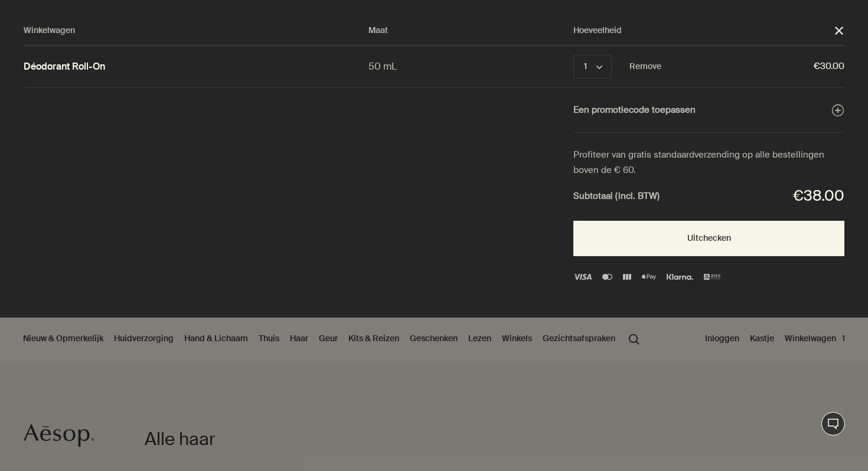 The height and width of the screenshot is (471, 868). Describe the element at coordinates (833, 424) in the screenshot. I see `font: Chat direct` at that location.